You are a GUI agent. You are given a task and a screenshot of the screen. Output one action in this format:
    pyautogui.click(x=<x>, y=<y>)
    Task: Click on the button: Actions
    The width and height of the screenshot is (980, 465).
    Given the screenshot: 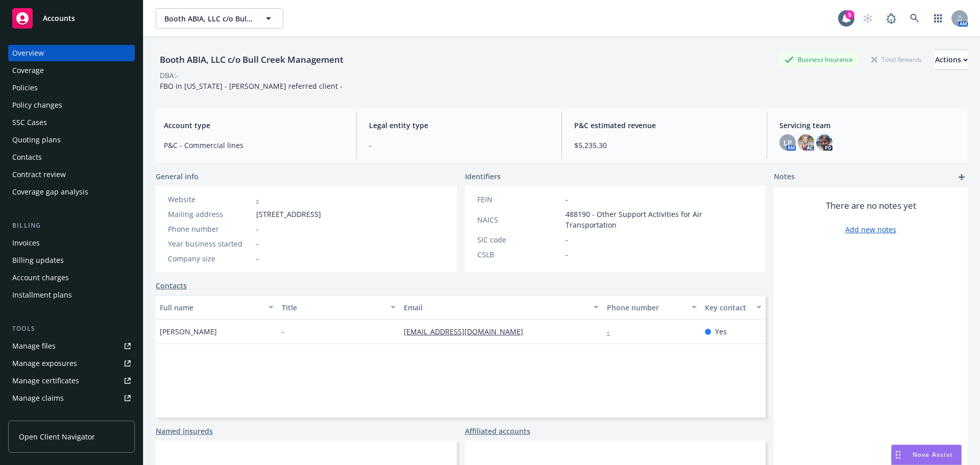 What is the action you would take?
    pyautogui.click(x=952, y=60)
    